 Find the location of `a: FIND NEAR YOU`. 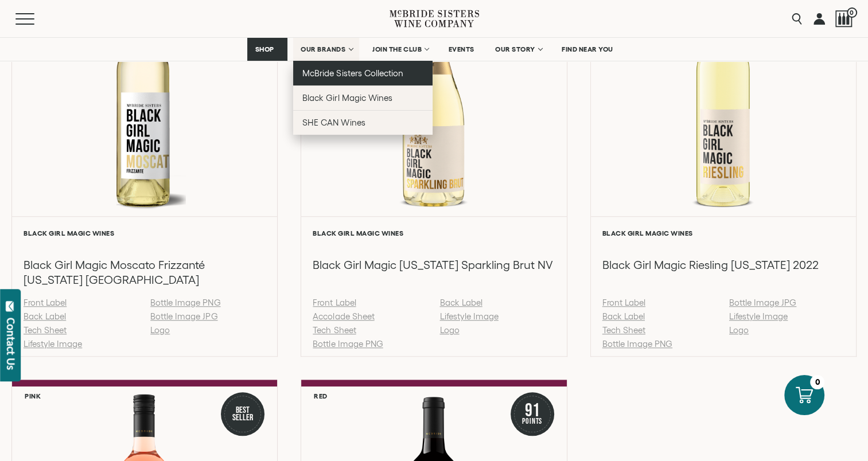

a: FIND NEAR YOU is located at coordinates (588, 49).